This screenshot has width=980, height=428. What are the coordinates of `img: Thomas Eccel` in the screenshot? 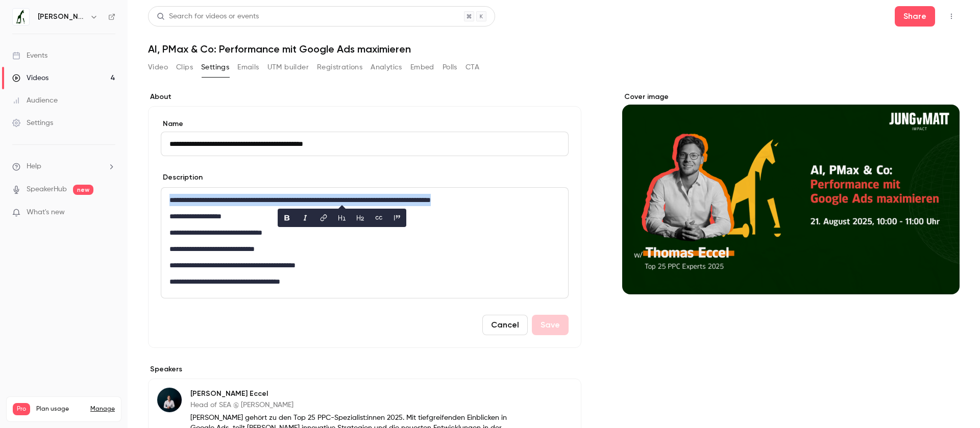 It's located at (170, 400).